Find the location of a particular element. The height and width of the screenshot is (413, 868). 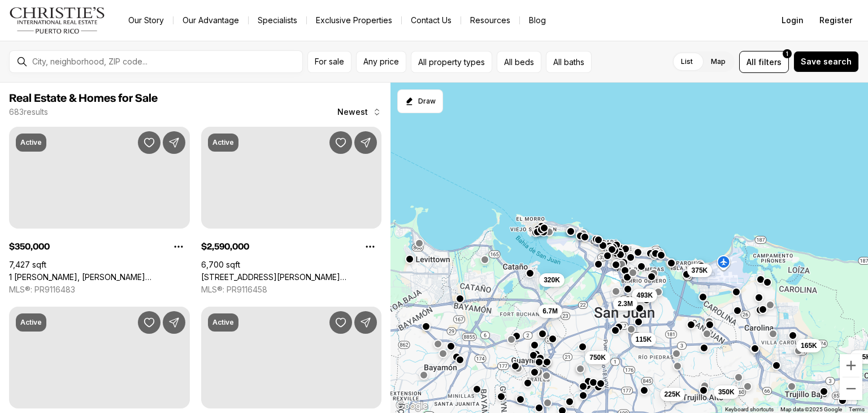

label: List is located at coordinates (687, 62).